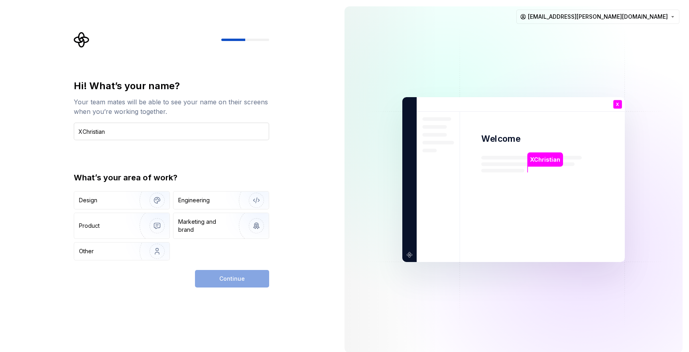 This screenshot has width=689, height=352. I want to click on p: Welcome, so click(501, 139).